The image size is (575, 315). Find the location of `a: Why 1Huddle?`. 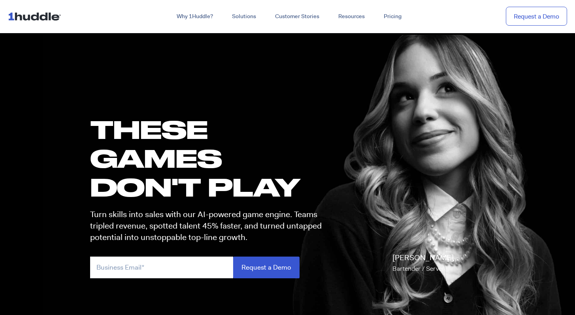

a: Why 1Huddle? is located at coordinates (195, 17).